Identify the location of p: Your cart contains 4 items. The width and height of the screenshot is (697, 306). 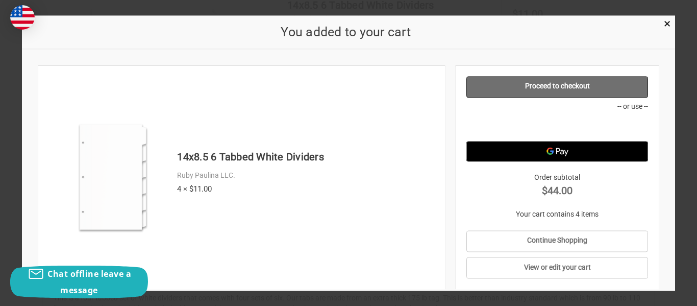
(558, 214).